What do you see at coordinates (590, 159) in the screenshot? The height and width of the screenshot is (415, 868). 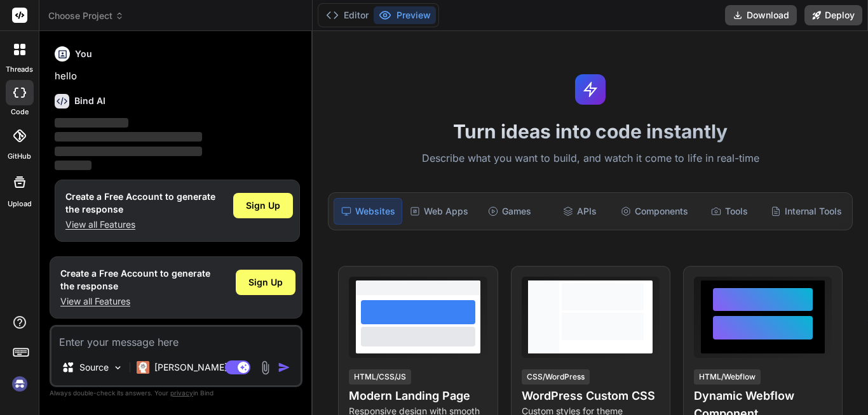 I see `p: Describe what you want to build, and watch it come to life in real-time` at bounding box center [590, 159].